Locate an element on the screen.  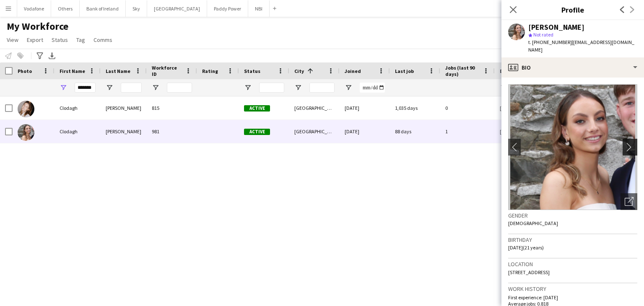
span: My Workforce is located at coordinates (37, 26).